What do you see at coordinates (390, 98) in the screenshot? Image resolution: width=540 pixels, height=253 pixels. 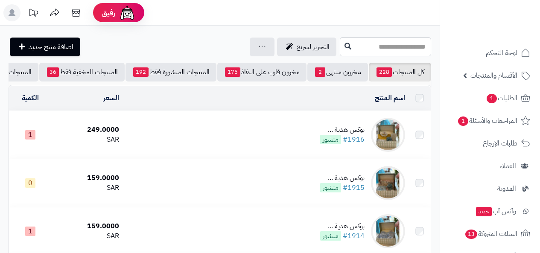 I see `a: اسم المنتج` at bounding box center [390, 98].